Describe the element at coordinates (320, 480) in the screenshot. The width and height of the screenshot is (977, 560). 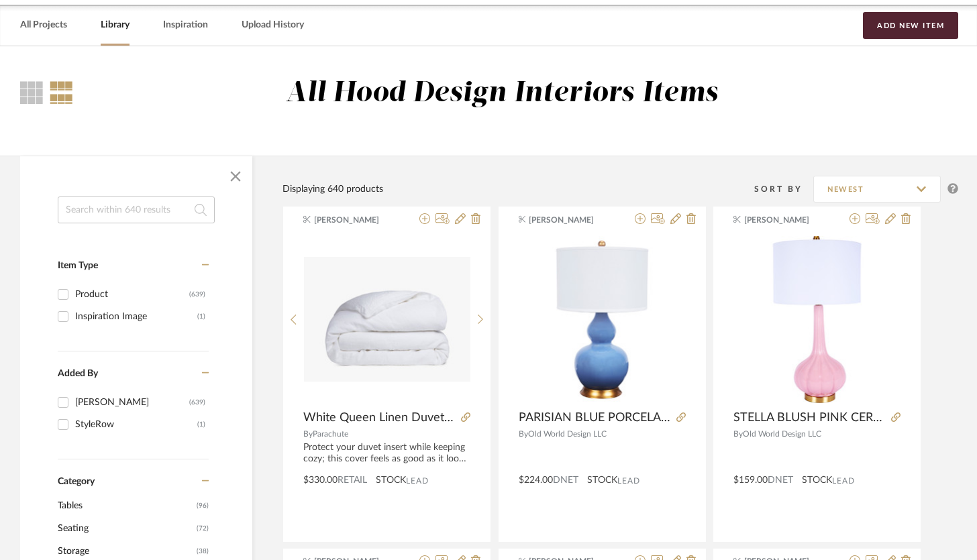
I see `span: $330.00` at that location.